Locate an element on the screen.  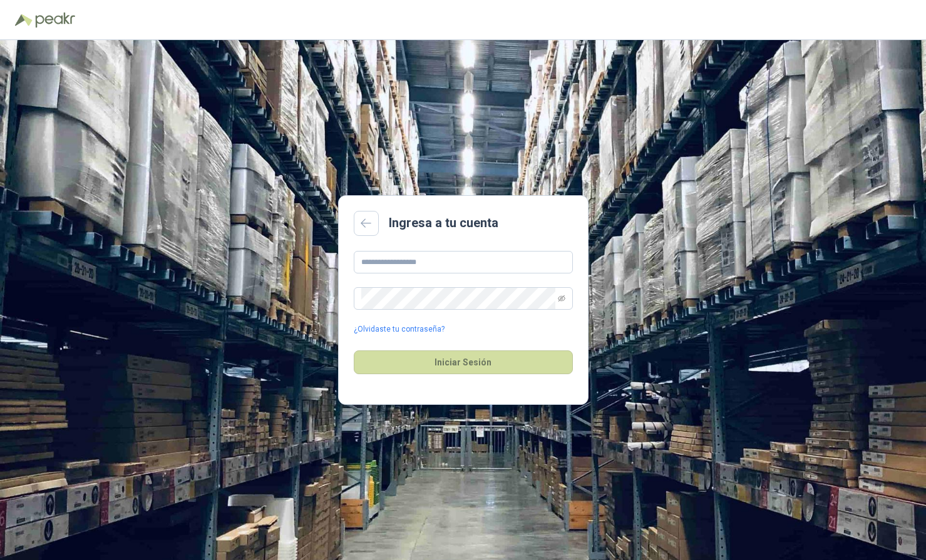
h2: Ingresa a tu cuenta is located at coordinates (443, 223).